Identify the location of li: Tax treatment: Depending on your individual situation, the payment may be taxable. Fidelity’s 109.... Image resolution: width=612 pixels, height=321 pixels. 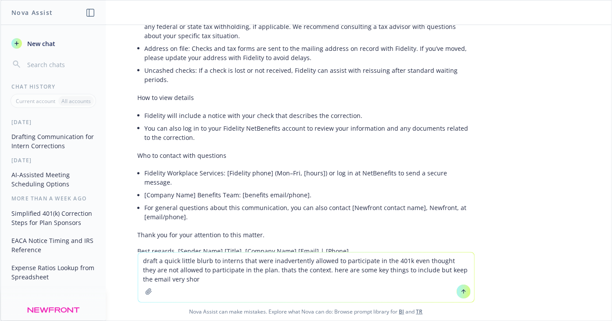
(310, 26).